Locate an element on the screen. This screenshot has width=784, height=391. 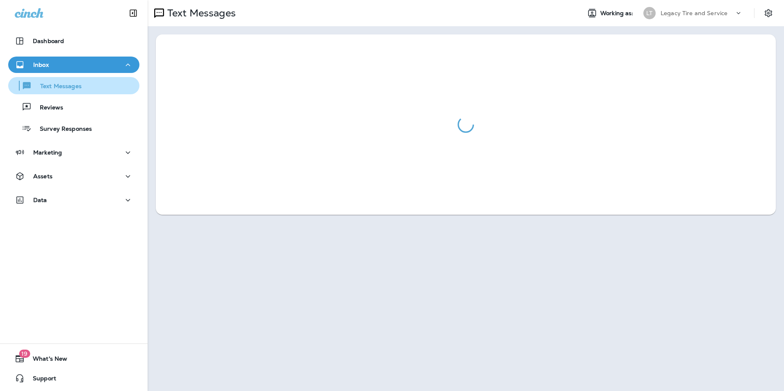
button: Collapse Sidebar is located at coordinates (133, 13).